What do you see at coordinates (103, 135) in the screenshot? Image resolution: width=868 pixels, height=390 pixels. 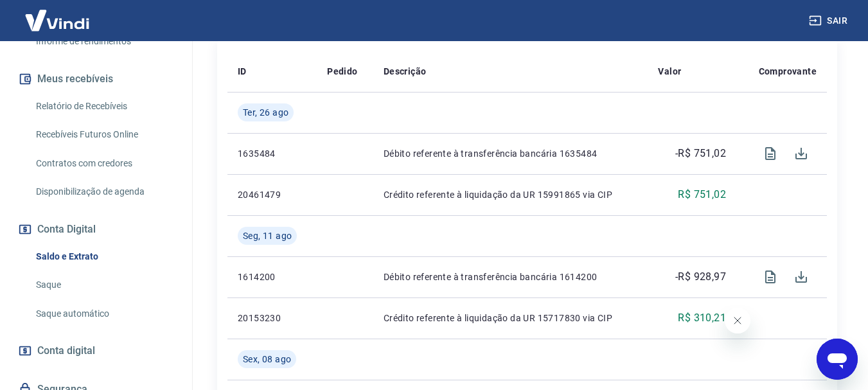 I see `a: Recebíveis Futuros Online` at bounding box center [103, 135].